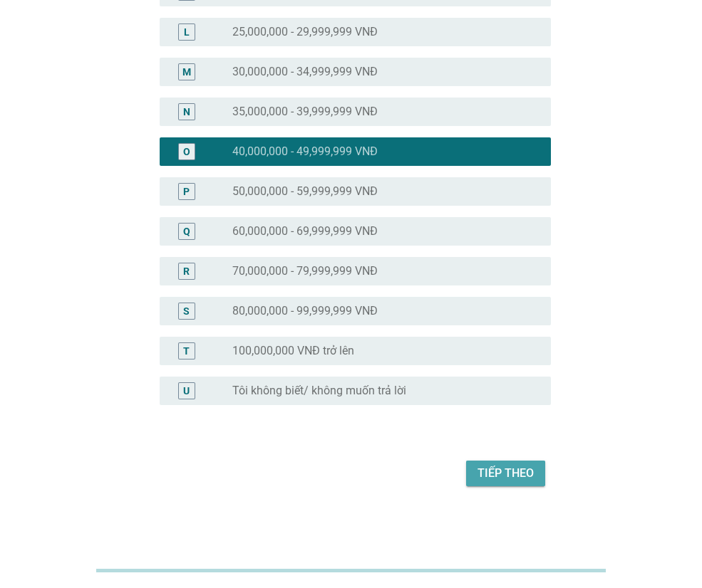 The width and height of the screenshot is (702, 588). What do you see at coordinates (186, 390) in the screenshot?
I see `div: U` at bounding box center [186, 390].